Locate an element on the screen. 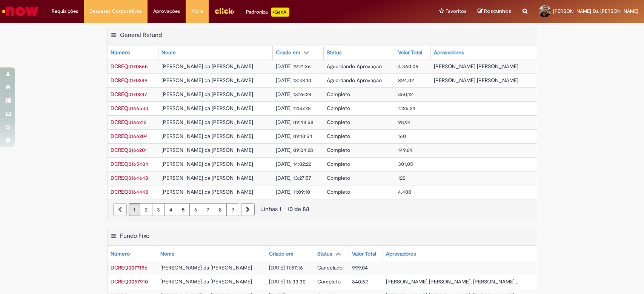 The width and height of the screenshot is (644, 294). a: Página 9 is located at coordinates (233, 209).